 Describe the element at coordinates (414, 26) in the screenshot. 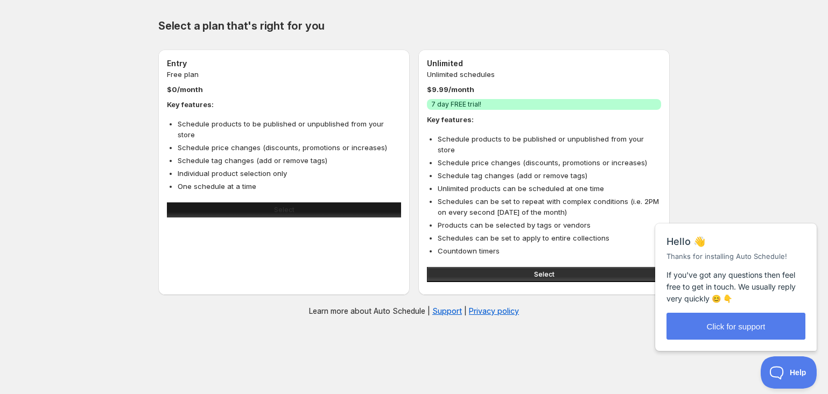

I see `h1: Select a plan that's right for you` at that location.